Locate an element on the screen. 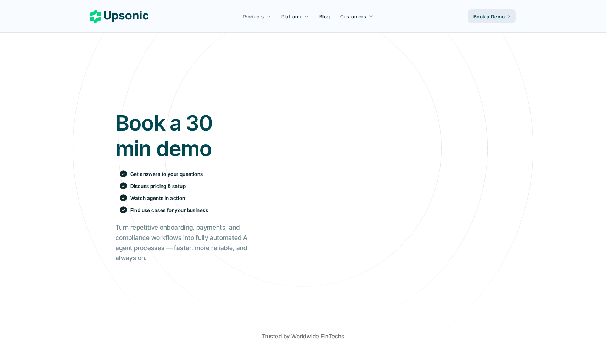 The height and width of the screenshot is (350, 606). p: Book a Demo is located at coordinates (489, 16).